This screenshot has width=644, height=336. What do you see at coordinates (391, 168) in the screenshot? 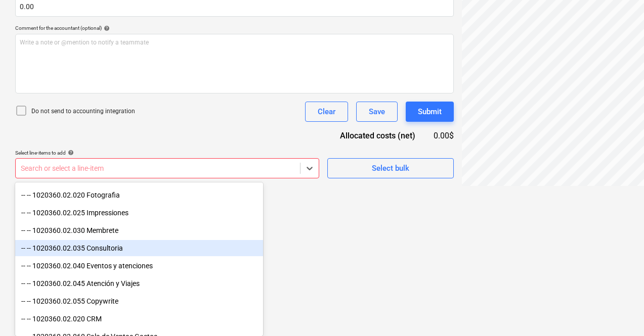
I see `div: Select bulk` at bounding box center [391, 168].